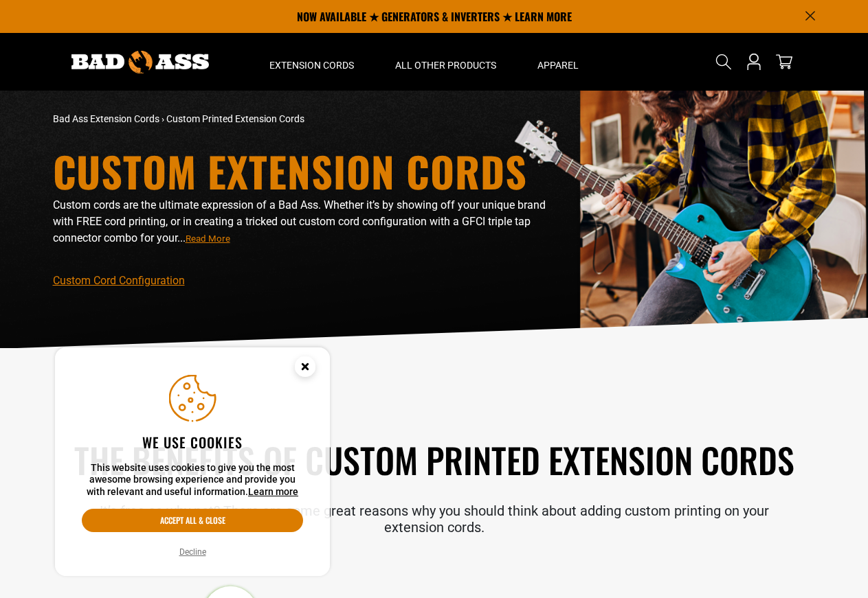 This screenshot has height=598, width=868. Describe the element at coordinates (119, 280) in the screenshot. I see `a: Custom Cord Configuration` at that location.